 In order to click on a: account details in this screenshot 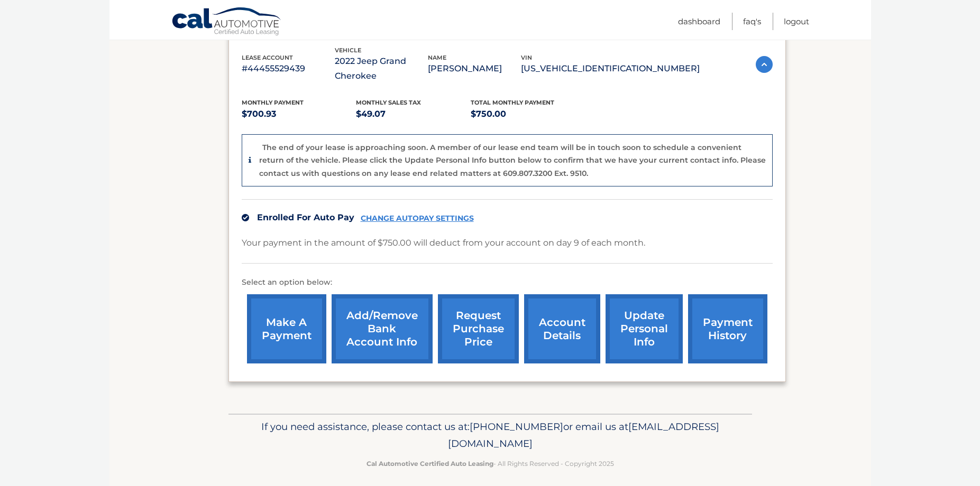, I will do `click(562, 328)`.